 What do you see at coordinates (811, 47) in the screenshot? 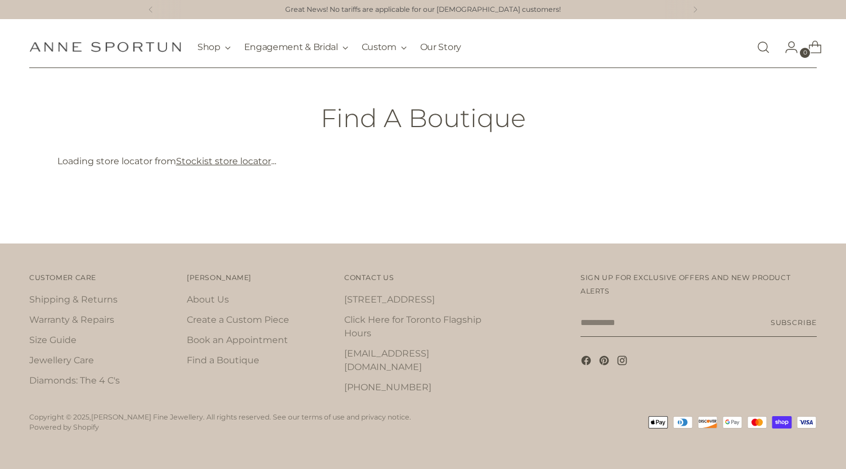
I see `a: Open cart modal` at bounding box center [811, 47].